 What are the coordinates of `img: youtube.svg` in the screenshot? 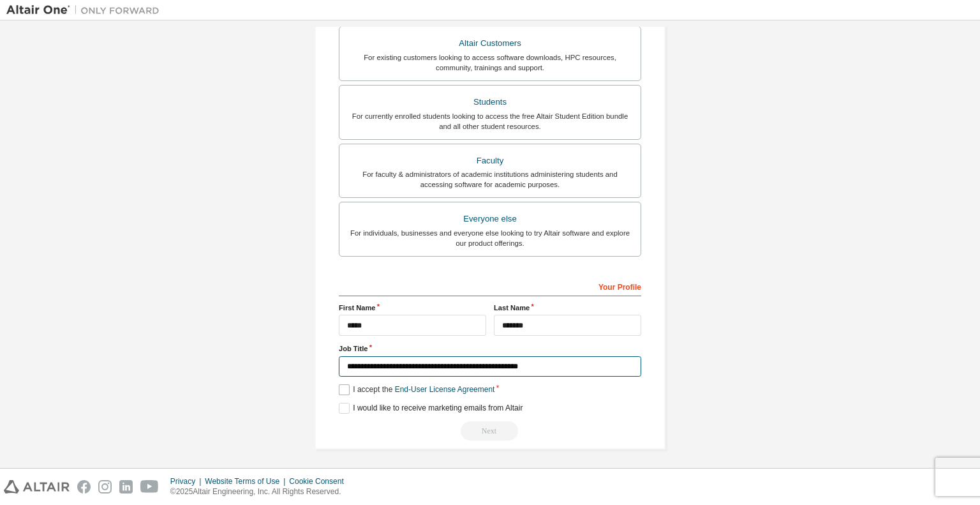 It's located at (149, 486).